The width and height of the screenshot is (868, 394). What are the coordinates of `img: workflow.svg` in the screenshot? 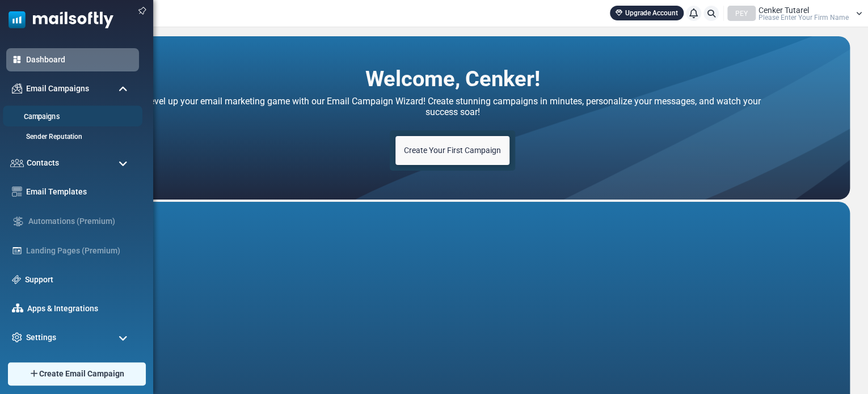 It's located at (18, 221).